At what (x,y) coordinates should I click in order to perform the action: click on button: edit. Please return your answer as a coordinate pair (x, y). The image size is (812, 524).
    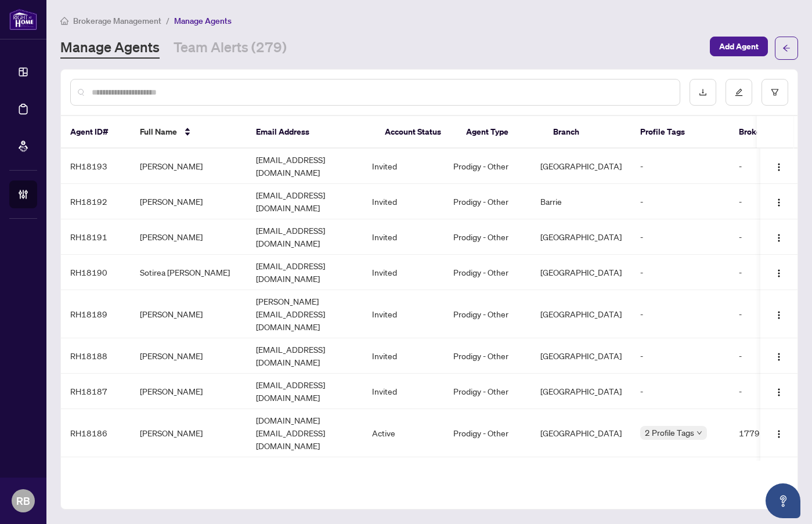
    Looking at the image, I should click on (739, 92).